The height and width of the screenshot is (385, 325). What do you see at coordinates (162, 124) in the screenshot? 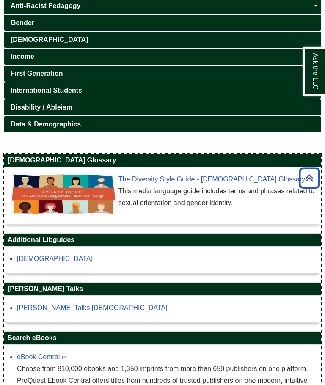
I see `a: Data & Demographics` at bounding box center [162, 124].